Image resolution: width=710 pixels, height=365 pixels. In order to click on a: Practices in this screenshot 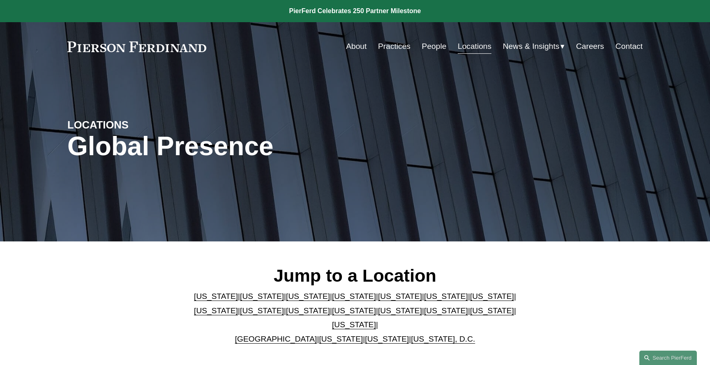, I will do `click(394, 46)`.